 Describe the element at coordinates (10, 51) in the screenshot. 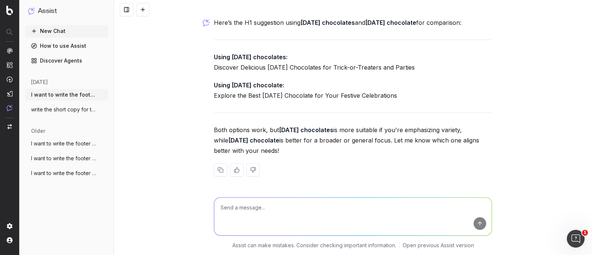

I see `img: Analytics` at that location.